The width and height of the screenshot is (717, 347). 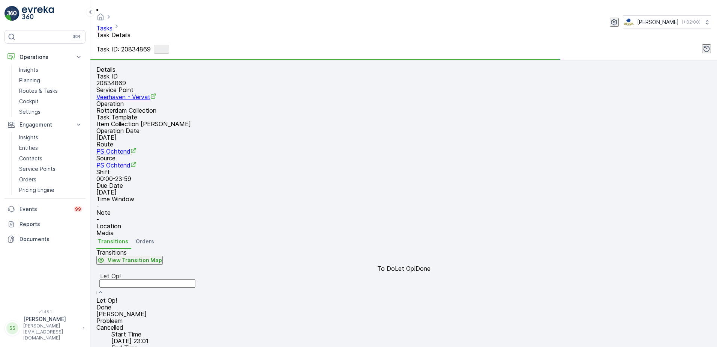 What do you see at coordinates (129, 260) in the screenshot?
I see `button: View Transition Map` at bounding box center [129, 260].